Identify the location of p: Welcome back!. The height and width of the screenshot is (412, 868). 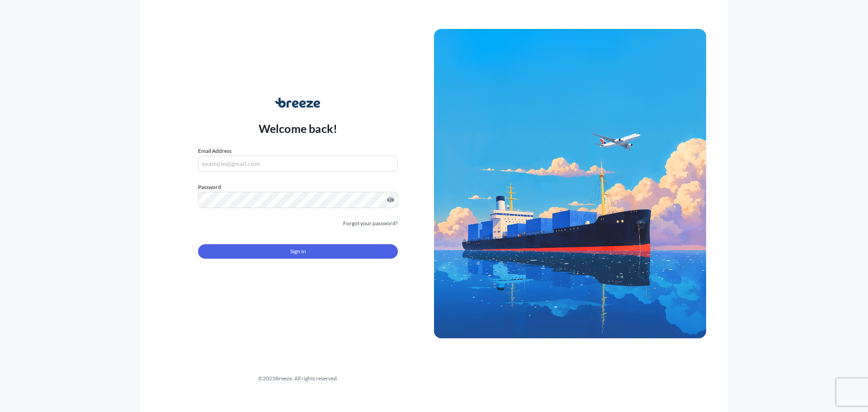
(298, 128).